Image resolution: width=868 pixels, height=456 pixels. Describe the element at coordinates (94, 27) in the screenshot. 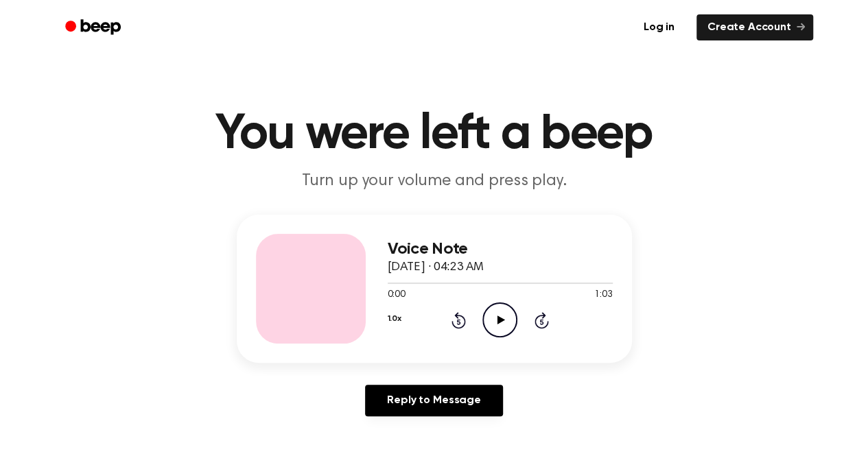

I see `a: Beep` at that location.